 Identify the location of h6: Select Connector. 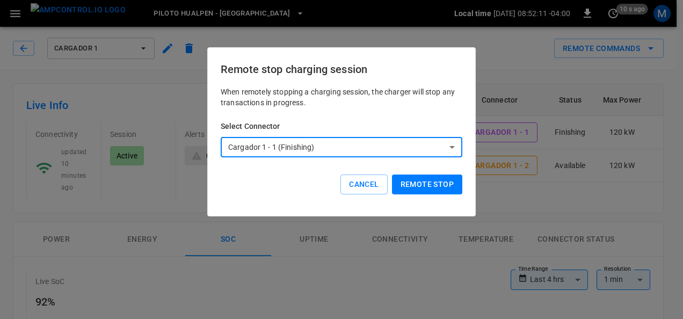
(341, 127).